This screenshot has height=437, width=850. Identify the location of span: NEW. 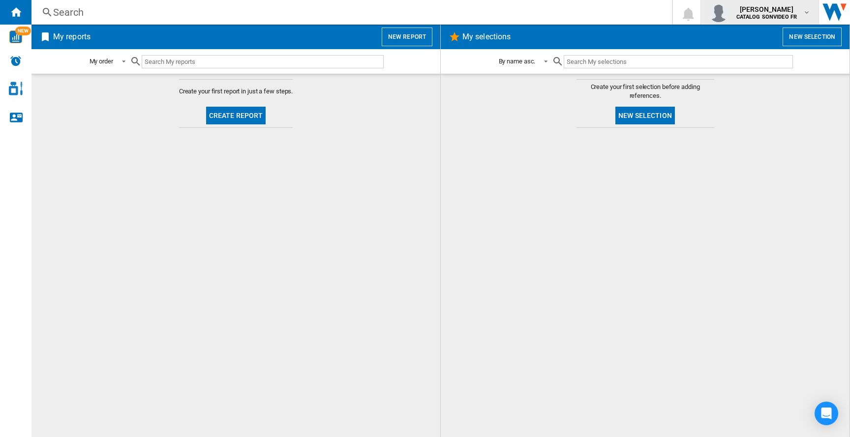
(23, 31).